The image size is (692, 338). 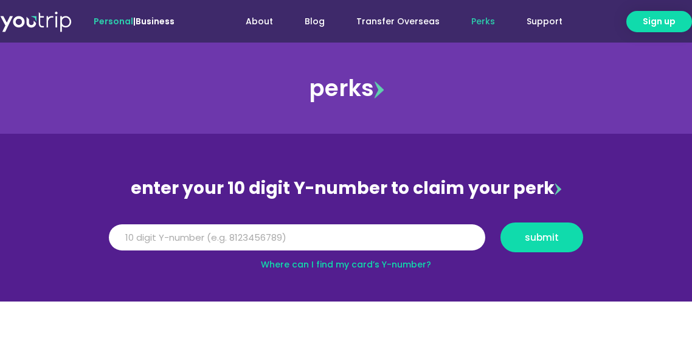 I want to click on nav: Menu, so click(x=392, y=21).